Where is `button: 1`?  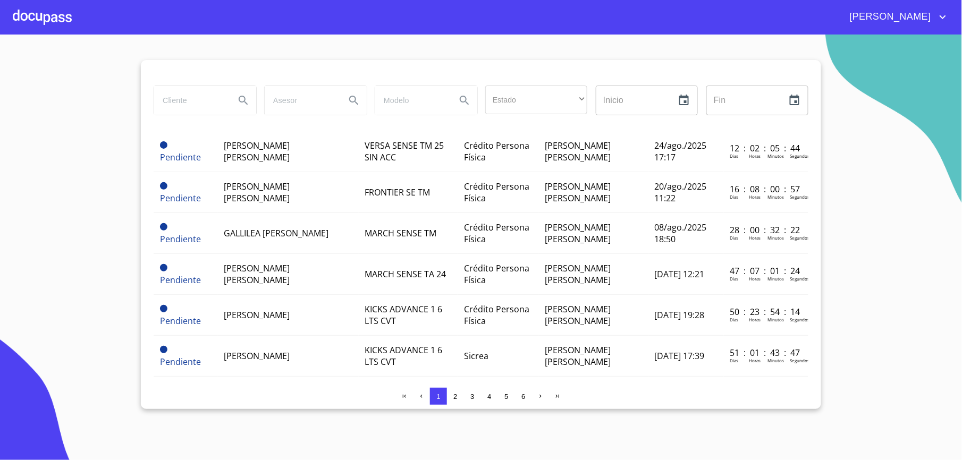
button: 1 is located at coordinates (438, 396).